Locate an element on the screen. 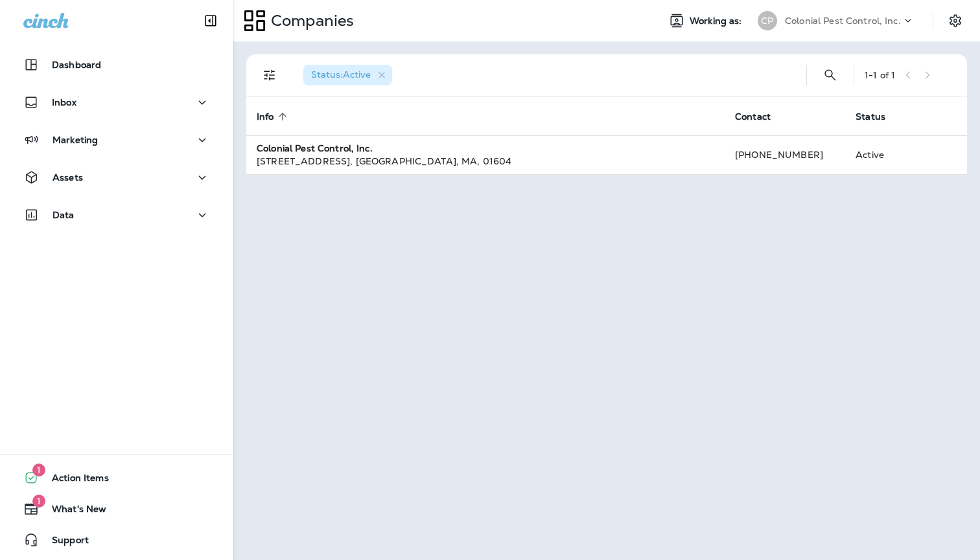  button: Dashboard is located at coordinates (116, 65).